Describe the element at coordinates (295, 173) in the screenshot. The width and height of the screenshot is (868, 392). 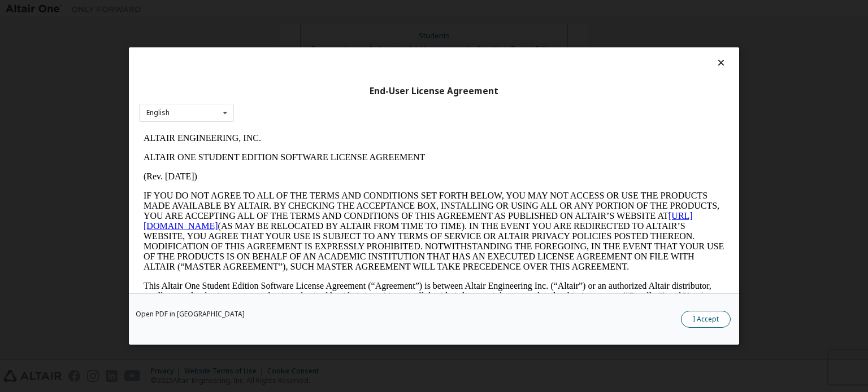
I see `p: This Altair One Student Edition Software License Agreement (“Agreement”) is between Altair Engine...` at that location.